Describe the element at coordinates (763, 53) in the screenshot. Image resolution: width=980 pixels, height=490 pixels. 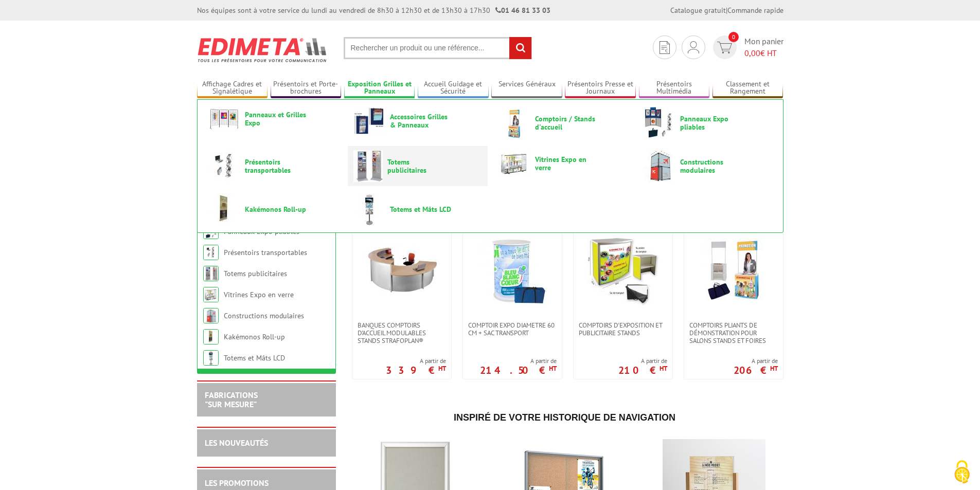
I see `span: € HT` at that location.